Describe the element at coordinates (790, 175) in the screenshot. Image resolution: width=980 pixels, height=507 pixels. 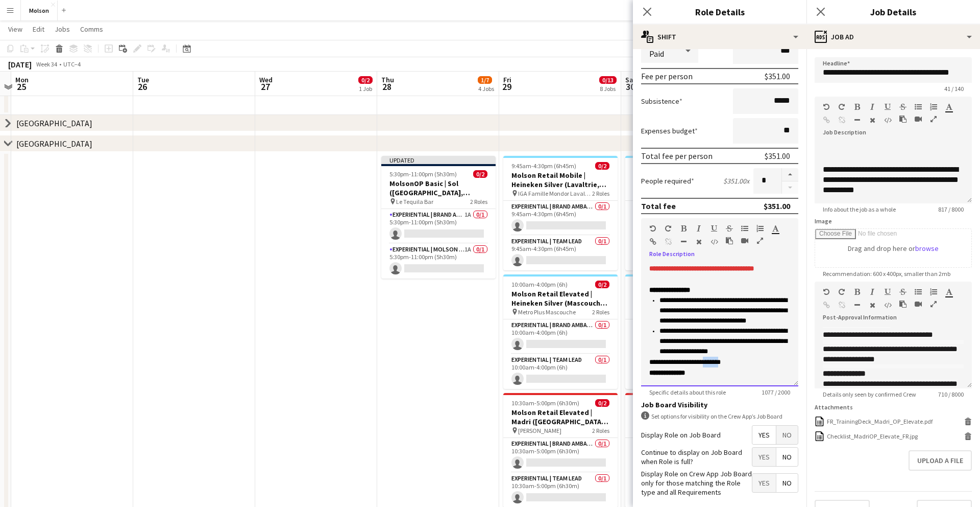
I see `button: Increase` at that location.